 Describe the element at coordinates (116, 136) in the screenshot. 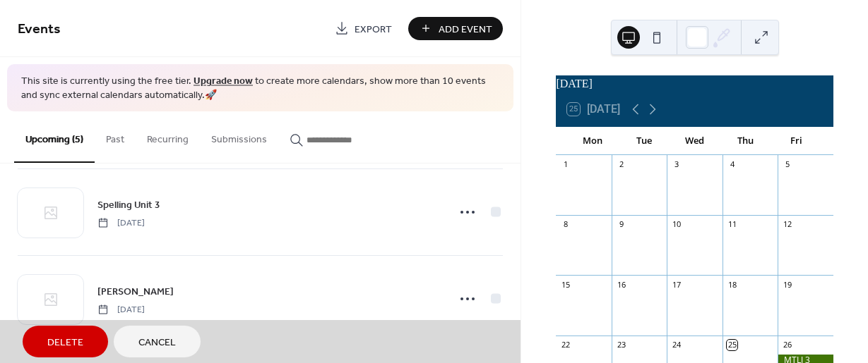

I see `button: Past` at that location.